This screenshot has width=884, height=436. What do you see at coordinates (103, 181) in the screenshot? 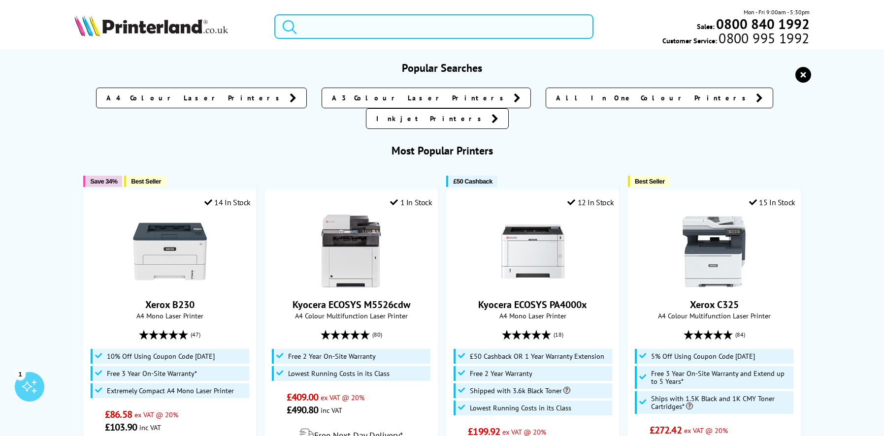
I see `span: Save 34%` at bounding box center [103, 181].